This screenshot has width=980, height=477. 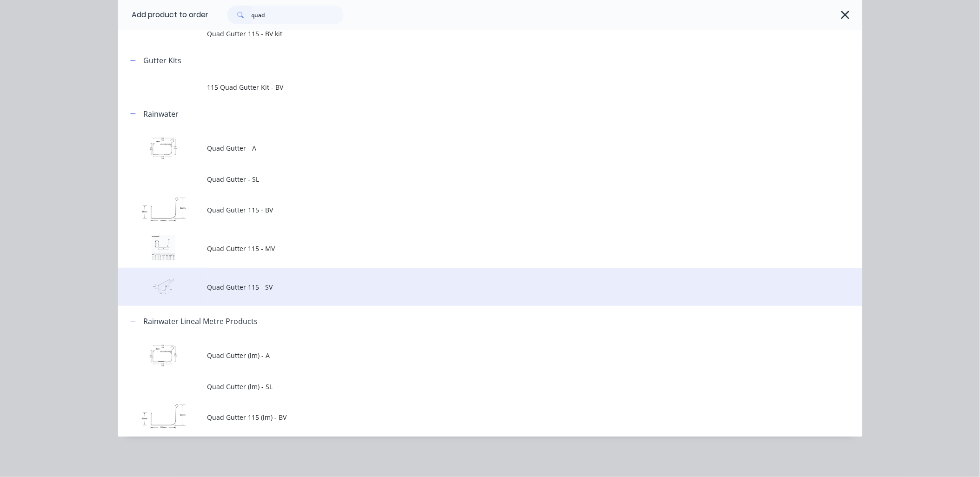 I want to click on div: Gutter Kits, so click(x=163, y=60).